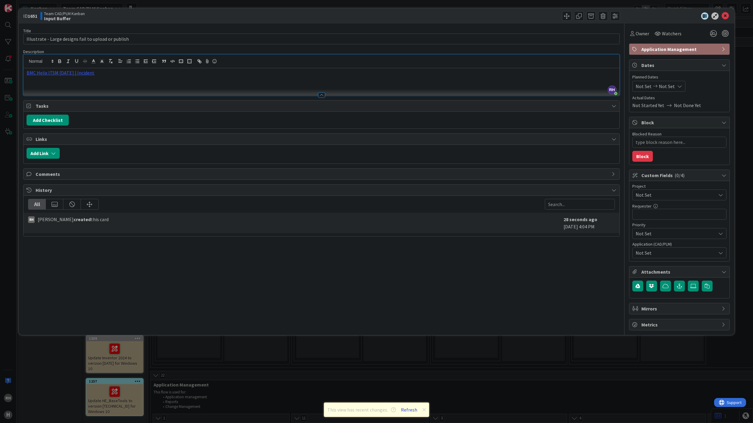 The height and width of the screenshot is (423, 753). Describe the element at coordinates (321, 39) in the screenshot. I see `input: type card name here...` at that location.